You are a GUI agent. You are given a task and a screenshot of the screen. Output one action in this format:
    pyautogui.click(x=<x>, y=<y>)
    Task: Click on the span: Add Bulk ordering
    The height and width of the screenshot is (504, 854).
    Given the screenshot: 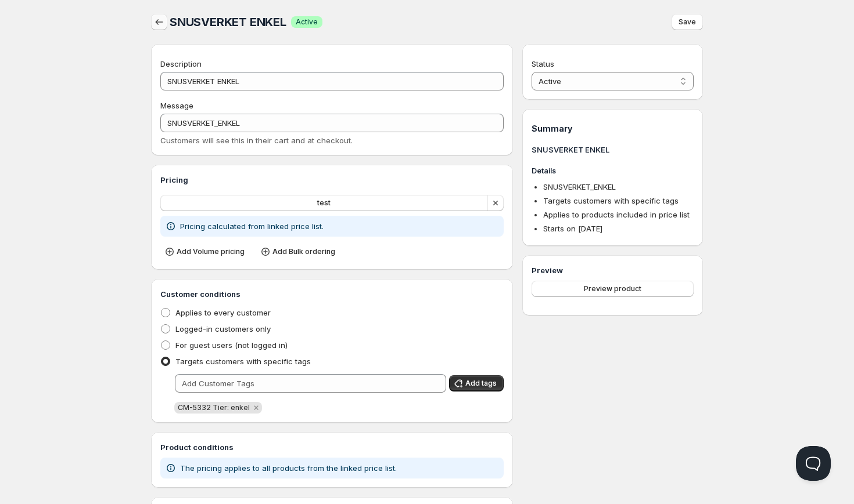 What is the action you would take?
    pyautogui.click(x=304, y=252)
    